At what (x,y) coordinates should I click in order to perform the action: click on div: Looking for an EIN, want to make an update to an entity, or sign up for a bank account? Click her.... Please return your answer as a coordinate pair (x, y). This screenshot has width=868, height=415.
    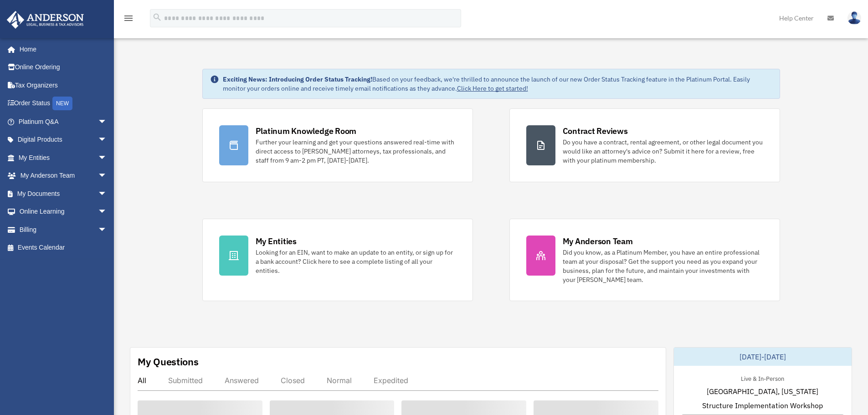
    Looking at the image, I should click on (355, 262).